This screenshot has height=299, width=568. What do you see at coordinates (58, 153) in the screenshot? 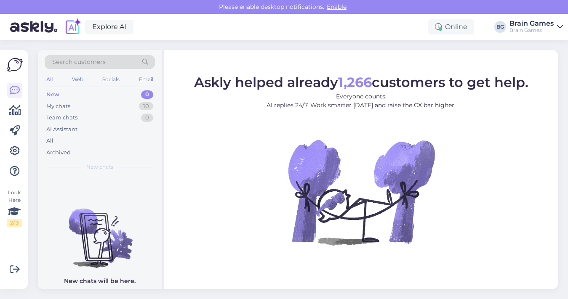
I see `div: Archived` at bounding box center [58, 153].